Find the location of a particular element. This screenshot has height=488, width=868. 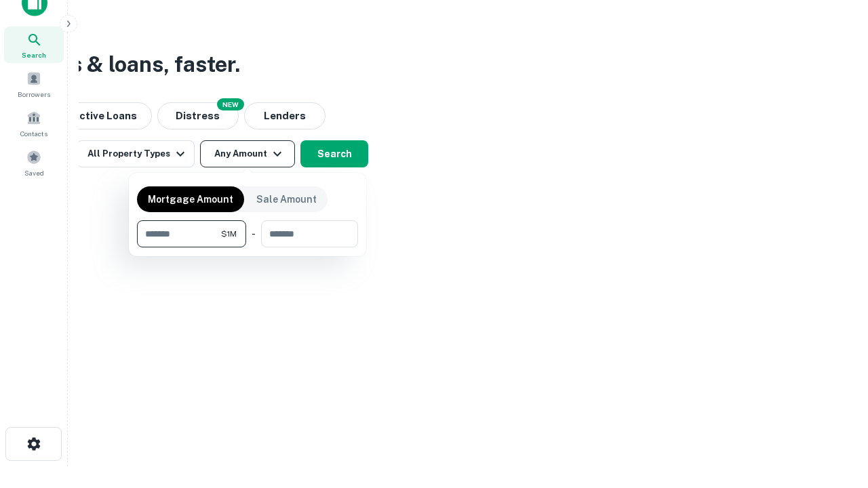

div: Chat Widget is located at coordinates (835, 412).